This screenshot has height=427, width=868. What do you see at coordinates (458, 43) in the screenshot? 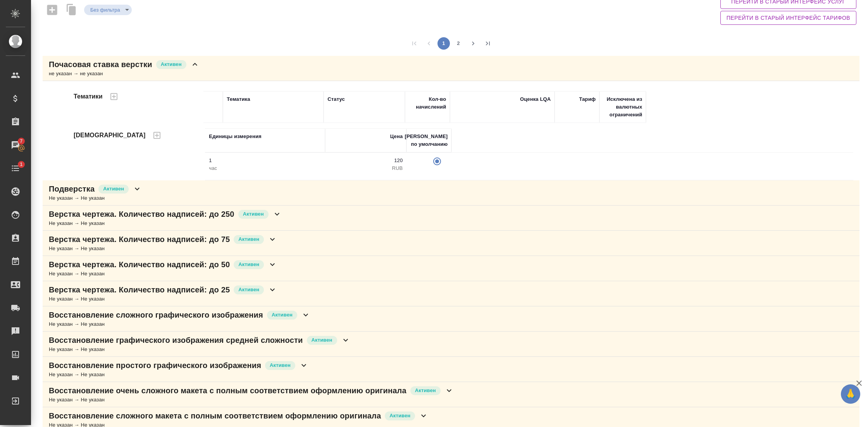
I see `button: Go to page 2` at bounding box center [458, 43].